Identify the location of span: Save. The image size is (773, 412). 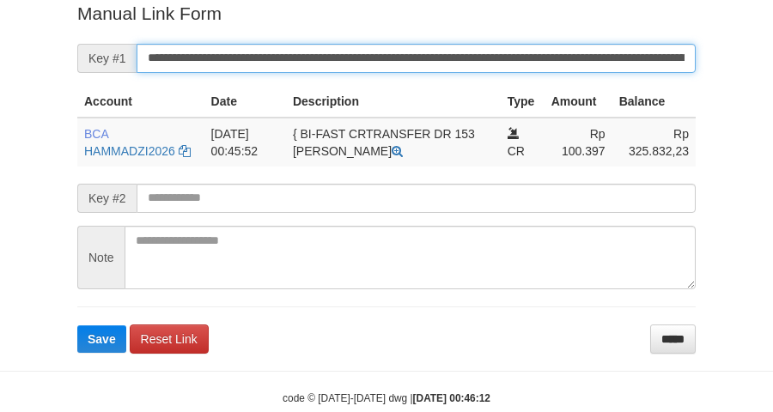
(101, 339).